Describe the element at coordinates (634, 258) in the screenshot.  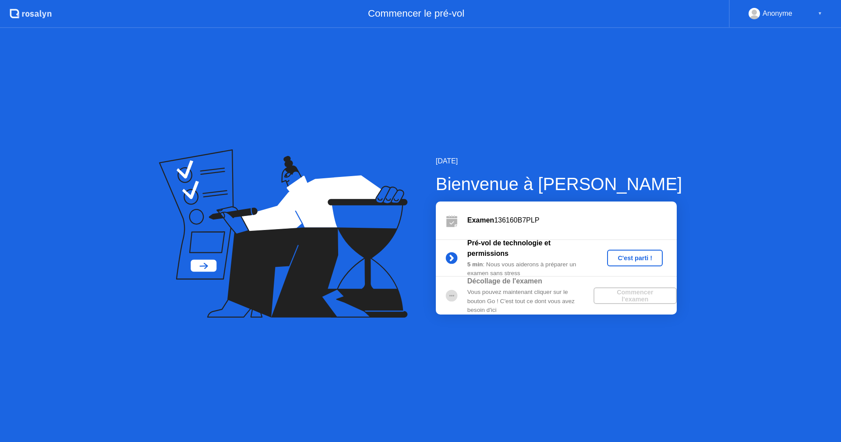
I see `div: C'est parti !` at that location.